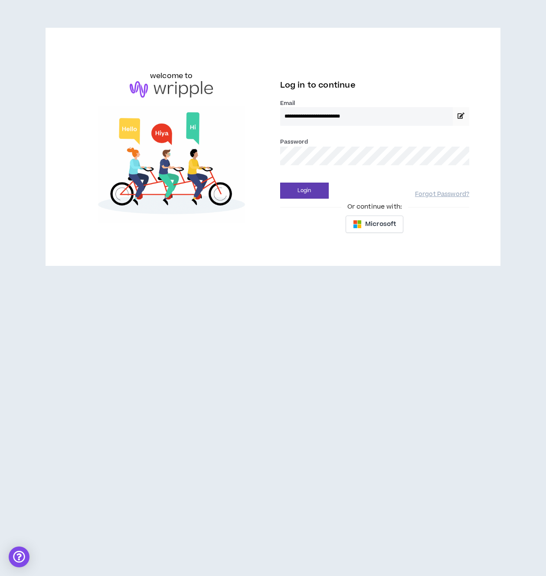  What do you see at coordinates (374, 224) in the screenshot?
I see `button: Microsoft` at bounding box center [374, 224].